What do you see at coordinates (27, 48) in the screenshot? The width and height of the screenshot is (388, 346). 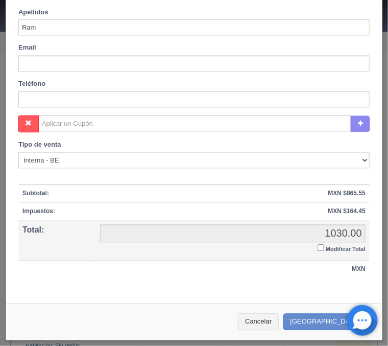 I see `label: Email` at bounding box center [27, 48].